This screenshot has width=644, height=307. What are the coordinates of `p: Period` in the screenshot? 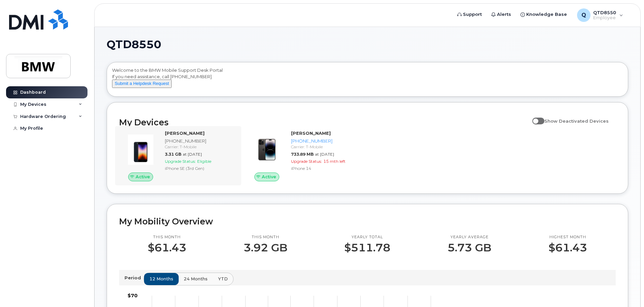 It's located at (134, 278).